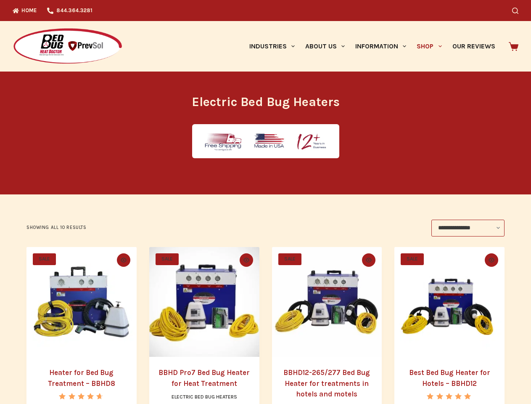  Describe the element at coordinates (82, 302) in the screenshot. I see `a: Heater for Bed Bug Treatment - BBHD8` at that location.